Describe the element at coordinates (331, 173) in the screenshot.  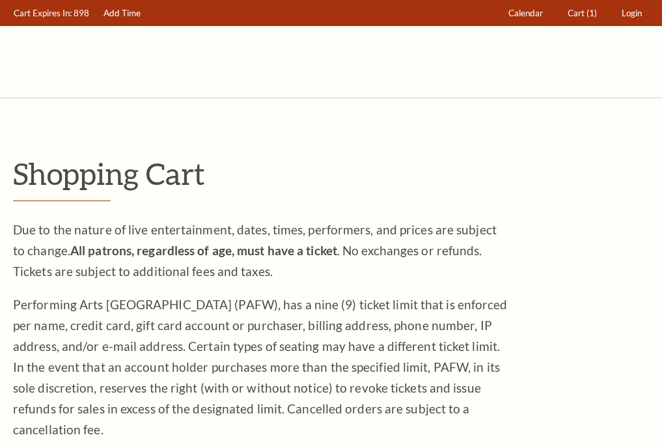
I see `p: Shopping Cart` at that location.